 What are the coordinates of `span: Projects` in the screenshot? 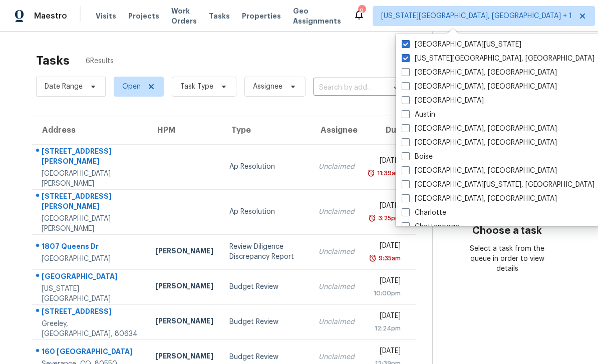 It's located at (144, 16).